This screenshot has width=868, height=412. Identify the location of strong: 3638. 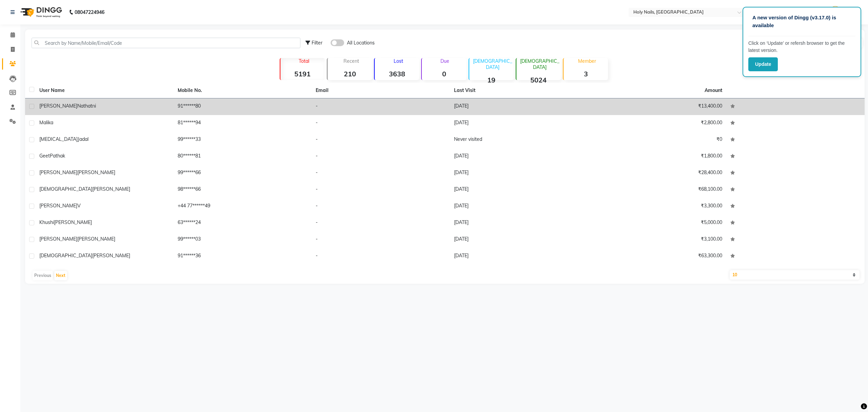
(397, 74).